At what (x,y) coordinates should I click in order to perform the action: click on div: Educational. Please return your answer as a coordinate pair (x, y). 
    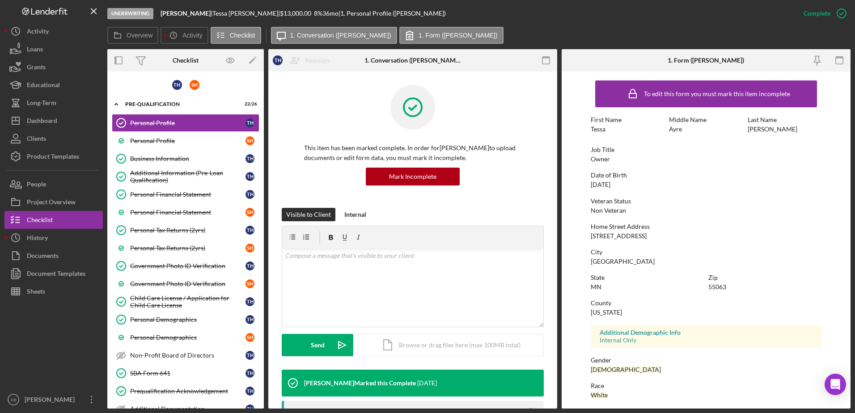
    Looking at the image, I should click on (43, 86).